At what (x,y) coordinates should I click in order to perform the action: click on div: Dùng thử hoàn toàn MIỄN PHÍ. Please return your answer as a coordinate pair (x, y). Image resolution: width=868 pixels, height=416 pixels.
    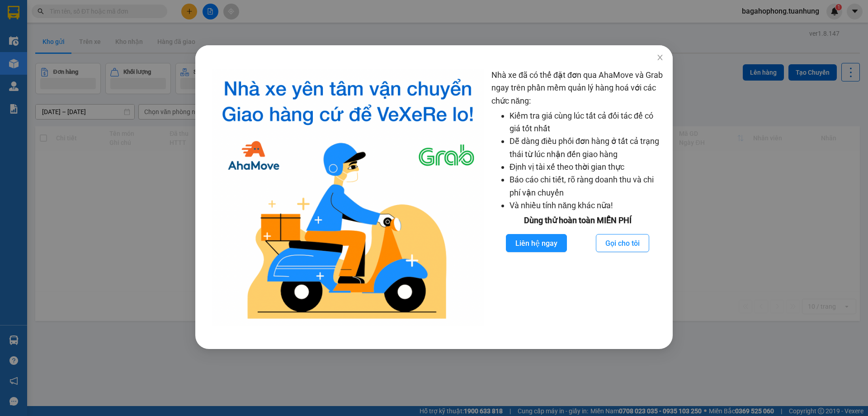
    Looking at the image, I should click on (577, 220).